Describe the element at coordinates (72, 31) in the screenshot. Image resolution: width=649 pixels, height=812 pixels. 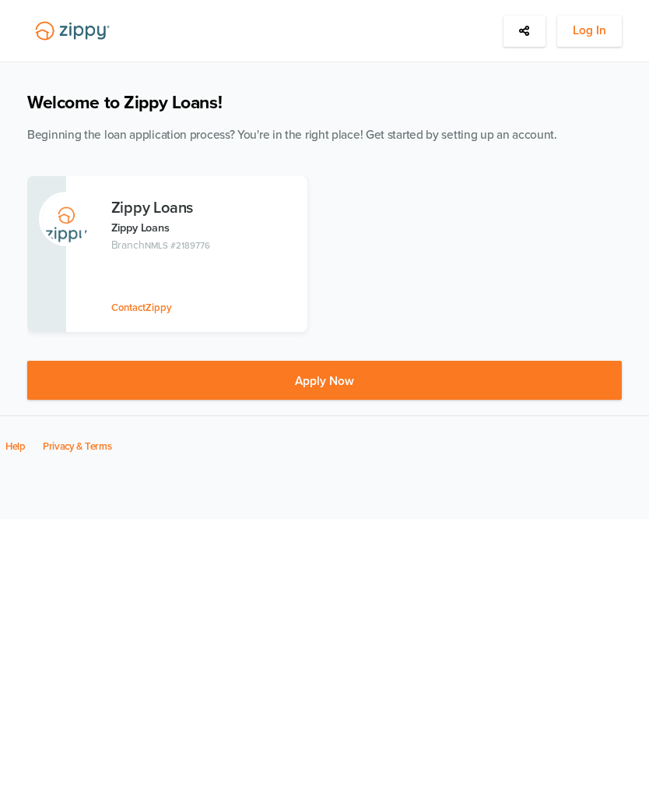
I see `img: Lender Logo` at that location.